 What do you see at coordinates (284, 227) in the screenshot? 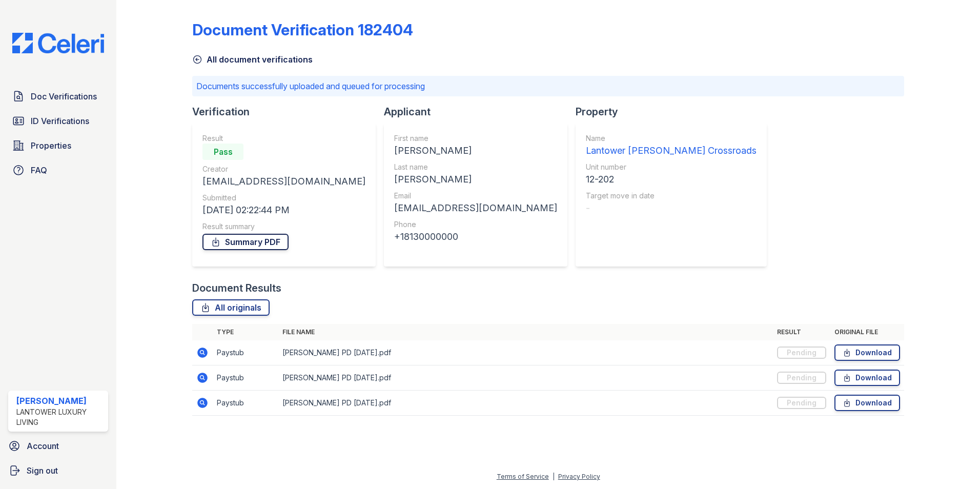
I see `div: Result summary` at bounding box center [284, 227].